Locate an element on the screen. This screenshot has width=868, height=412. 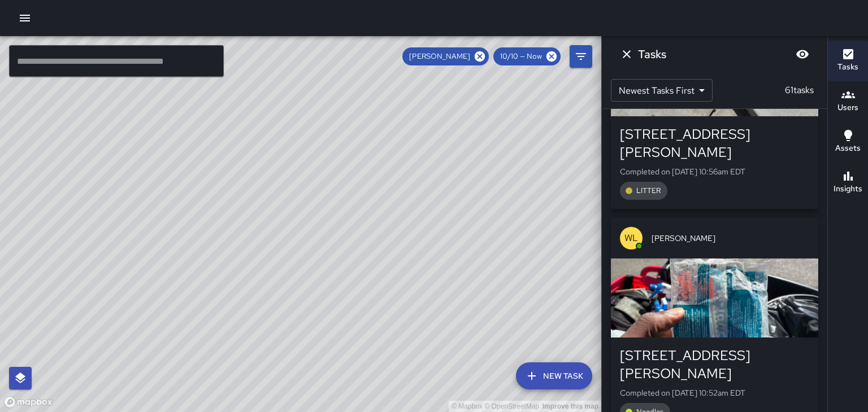
p: 61 tasks is located at coordinates (799, 90).